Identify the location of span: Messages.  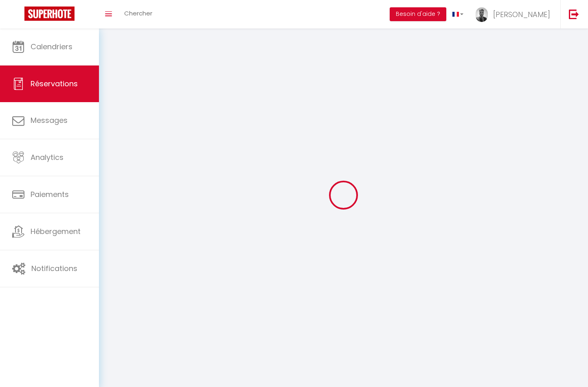
(49, 120).